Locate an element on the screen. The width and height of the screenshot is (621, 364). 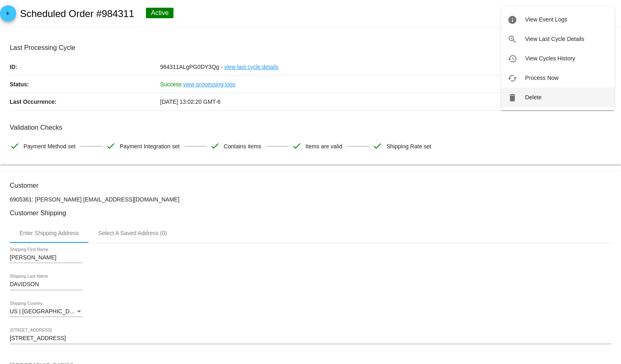
span: View Last Cycle Details is located at coordinates (555, 39).